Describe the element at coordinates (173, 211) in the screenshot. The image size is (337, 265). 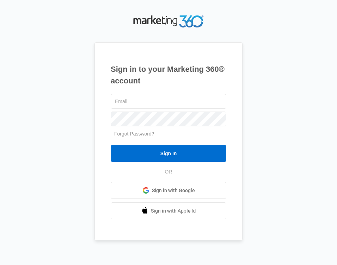
I see `span: Sign in with Apple Id` at that location.